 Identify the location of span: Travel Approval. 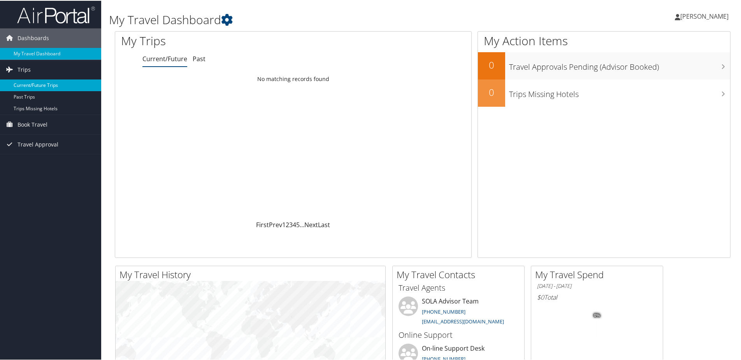
(38, 144).